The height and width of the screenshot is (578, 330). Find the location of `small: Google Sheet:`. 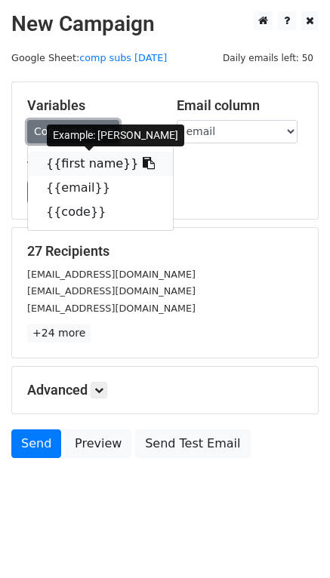

small: Google Sheet: is located at coordinates (89, 57).